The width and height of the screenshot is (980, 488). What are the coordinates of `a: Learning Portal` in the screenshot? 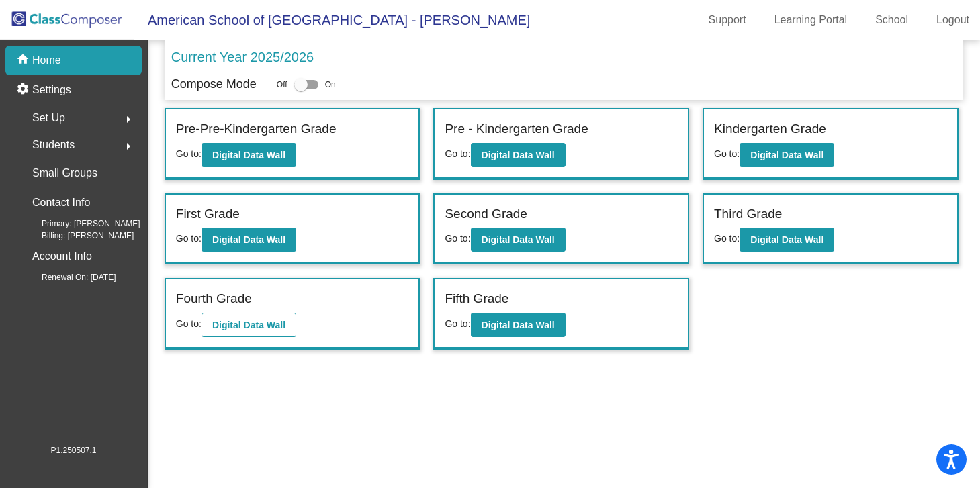 It's located at (810, 20).